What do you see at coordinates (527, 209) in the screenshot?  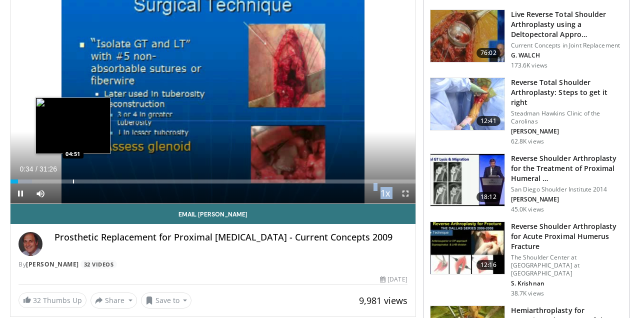 I see `p: 45.0K views` at bounding box center [527, 209].